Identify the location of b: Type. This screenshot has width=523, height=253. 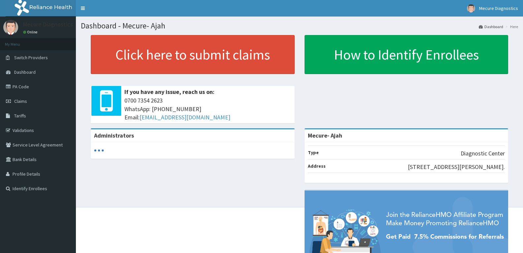
(313, 152).